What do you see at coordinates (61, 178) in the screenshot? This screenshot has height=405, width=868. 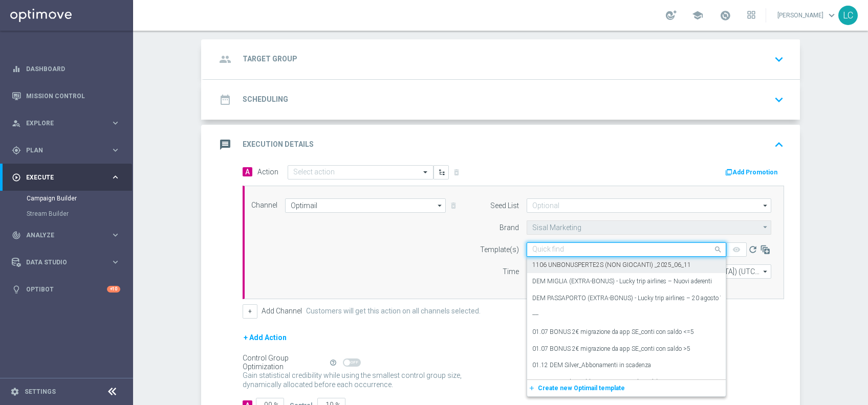 I see `div: Execute` at bounding box center [61, 178].